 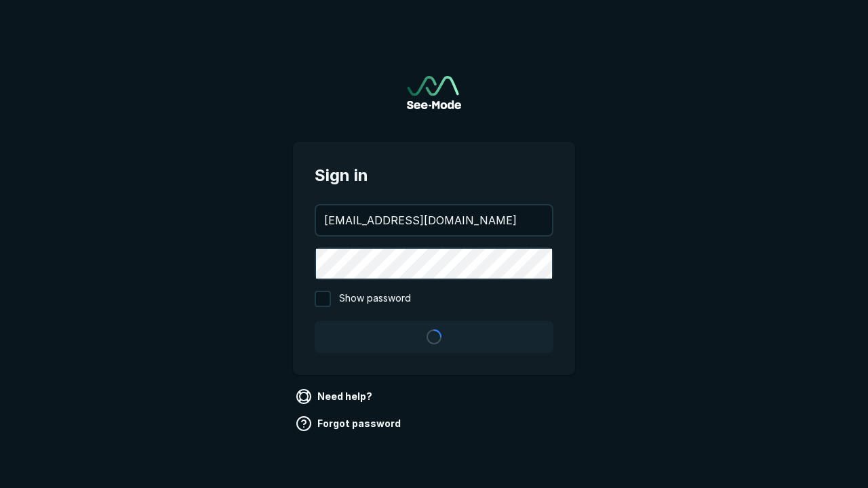 What do you see at coordinates (434, 175) in the screenshot?
I see `span: Sign in` at bounding box center [434, 175].